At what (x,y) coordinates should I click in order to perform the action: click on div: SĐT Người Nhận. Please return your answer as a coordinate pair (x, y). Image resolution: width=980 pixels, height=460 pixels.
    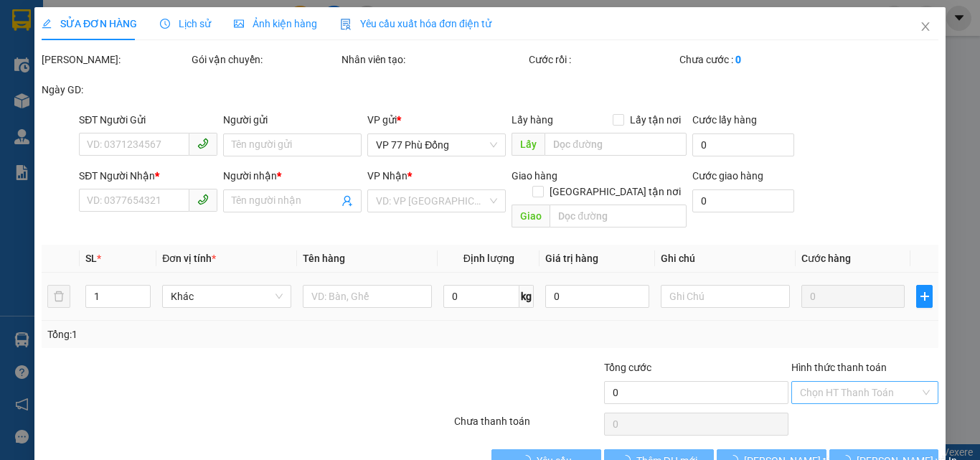
    Looking at the image, I should click on (148, 176).